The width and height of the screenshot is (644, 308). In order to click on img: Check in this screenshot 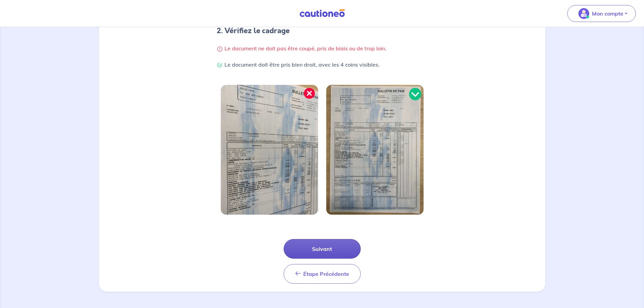, I will do `click(220, 65)`.